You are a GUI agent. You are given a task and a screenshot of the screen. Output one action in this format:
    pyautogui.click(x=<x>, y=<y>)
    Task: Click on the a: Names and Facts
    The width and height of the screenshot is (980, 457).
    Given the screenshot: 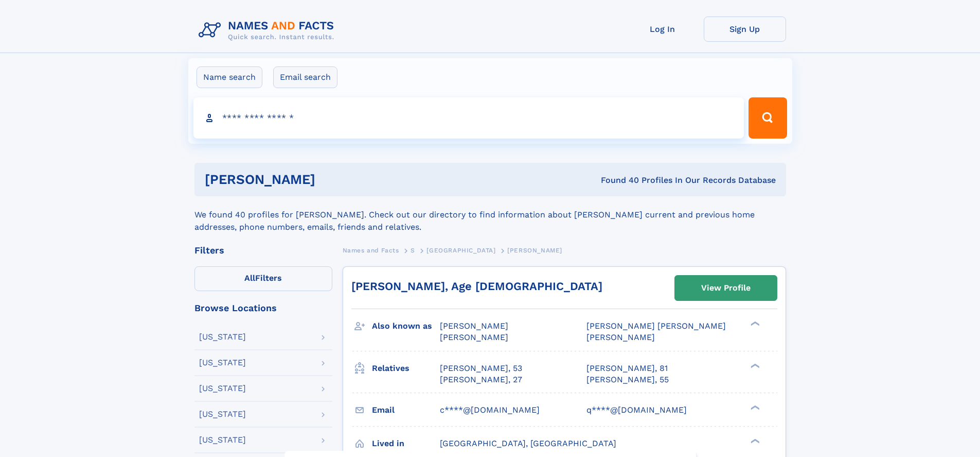 What is the action you would take?
    pyautogui.click(x=371, y=250)
    